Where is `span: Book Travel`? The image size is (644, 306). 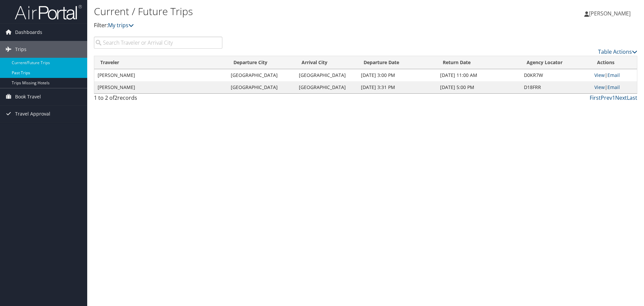 span: Book Travel is located at coordinates (28, 97).